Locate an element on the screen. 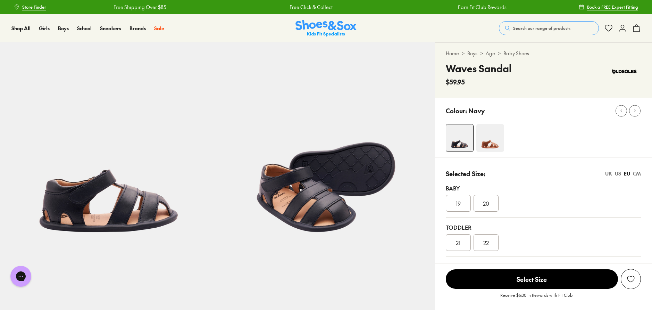  div: US is located at coordinates (618, 173).